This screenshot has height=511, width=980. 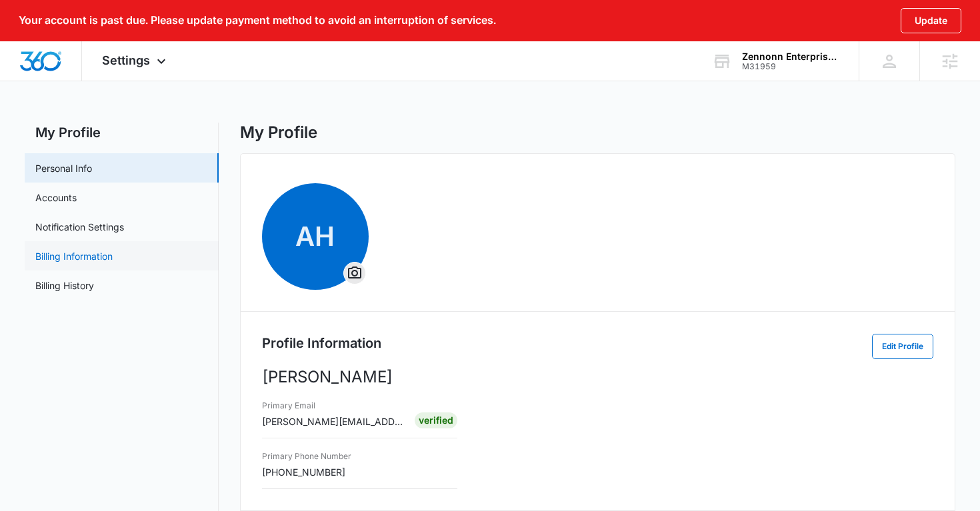 What do you see at coordinates (74, 256) in the screenshot?
I see `a: Billing Information` at bounding box center [74, 256].